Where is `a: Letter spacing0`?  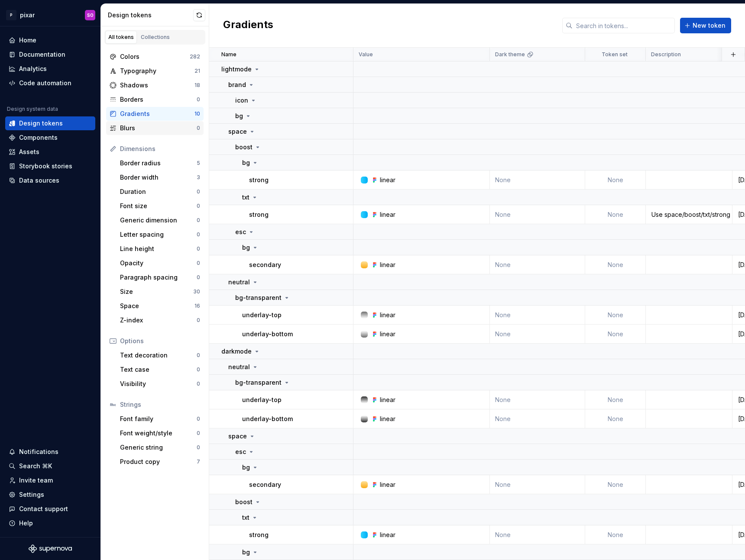
a: Letter spacing0 is located at coordinates (160, 235).